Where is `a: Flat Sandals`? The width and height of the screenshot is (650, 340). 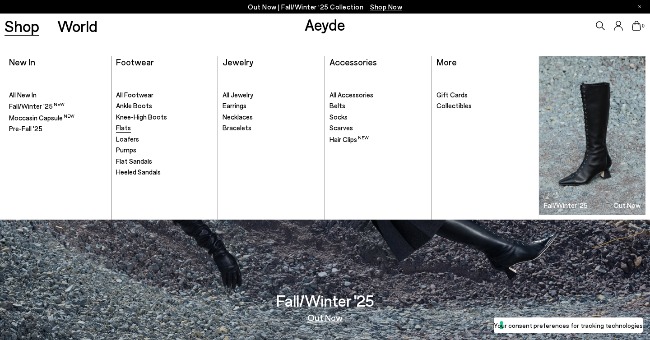
a: Flat Sandals is located at coordinates (165, 162).